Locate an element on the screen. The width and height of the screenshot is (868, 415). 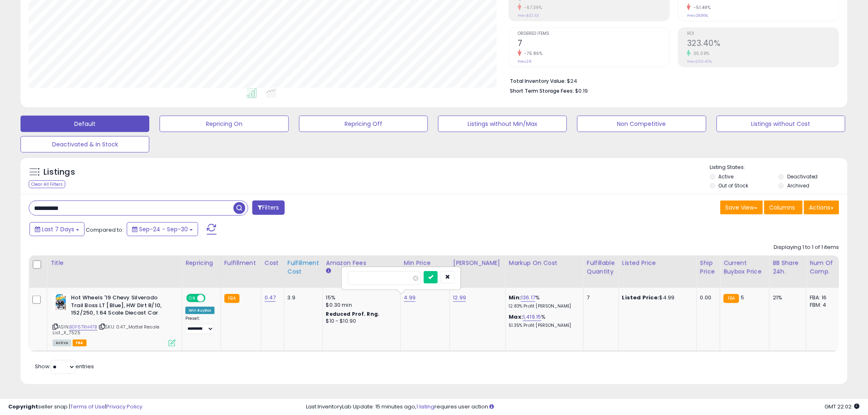
label: Active is located at coordinates (726, 176).